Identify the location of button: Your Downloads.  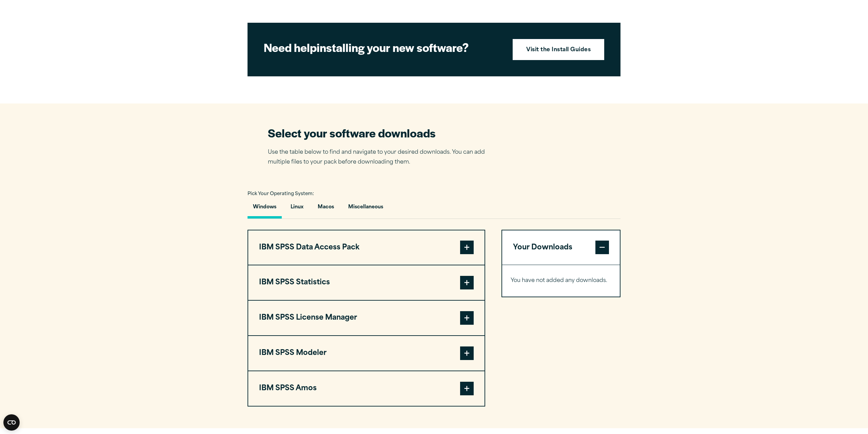
(561, 248).